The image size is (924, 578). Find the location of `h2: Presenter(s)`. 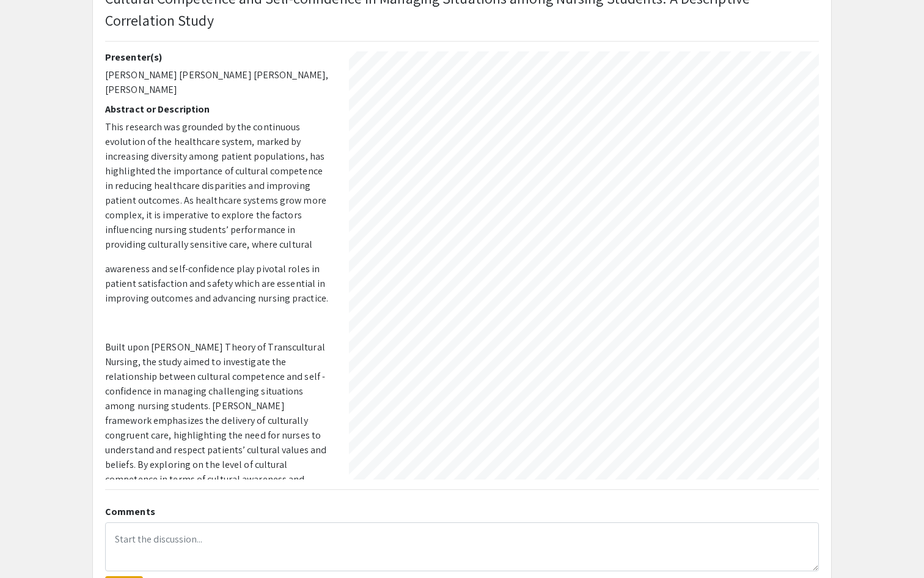

h2: Presenter(s) is located at coordinates (218, 56).